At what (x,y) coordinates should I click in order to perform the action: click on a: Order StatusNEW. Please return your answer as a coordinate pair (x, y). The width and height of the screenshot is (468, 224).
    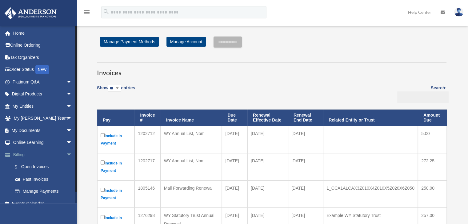
    Looking at the image, I should click on (43, 70).